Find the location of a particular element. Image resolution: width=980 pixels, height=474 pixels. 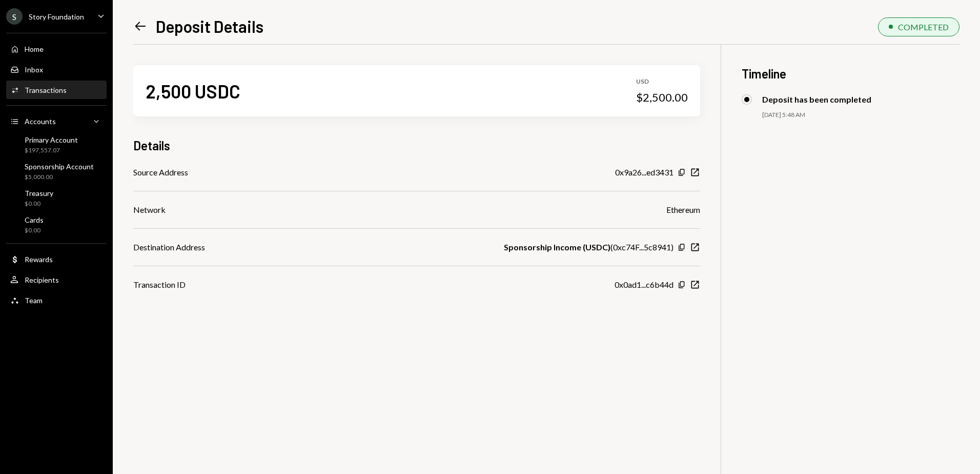

a: Inbox is located at coordinates (56, 69).